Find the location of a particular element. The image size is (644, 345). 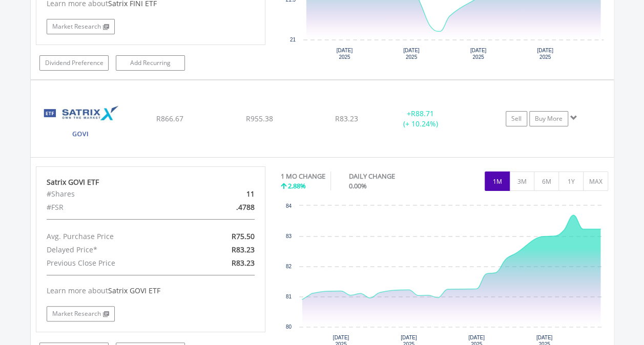

div: 11 is located at coordinates (225, 194).